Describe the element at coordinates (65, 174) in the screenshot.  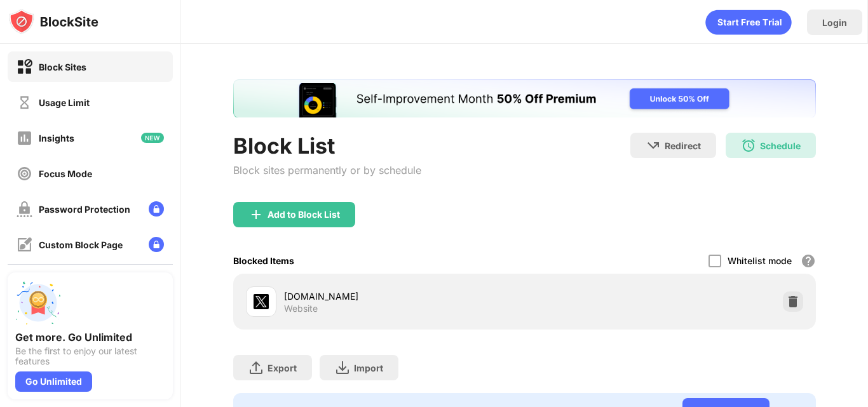
I see `div: Focus Mode` at that location.